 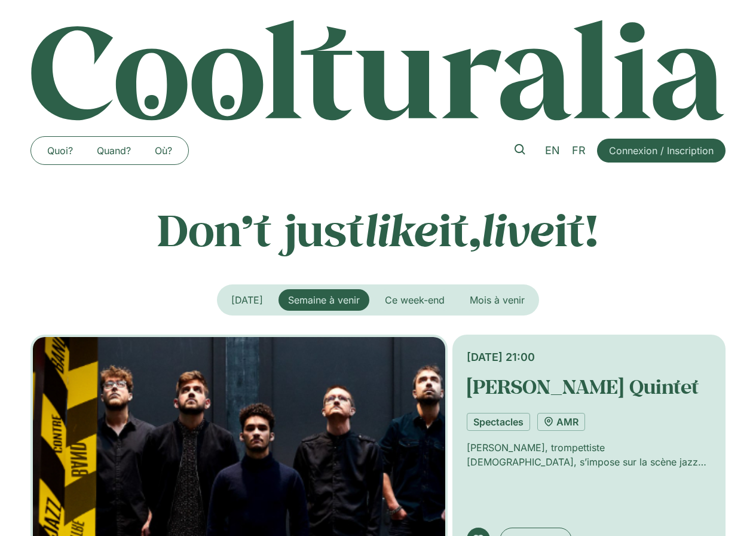 I want to click on span: Semaine à venir, so click(x=324, y=300).